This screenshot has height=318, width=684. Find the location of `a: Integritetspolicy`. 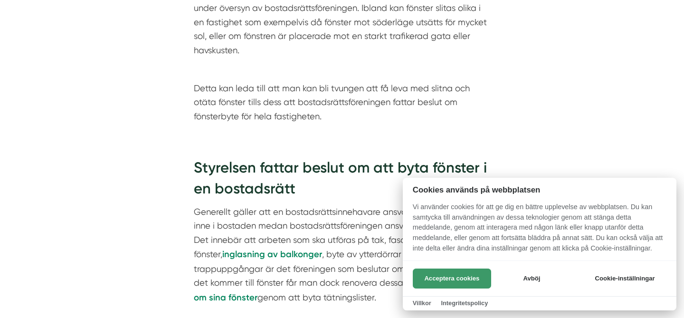

a: Integritetspolicy is located at coordinates (464, 302).